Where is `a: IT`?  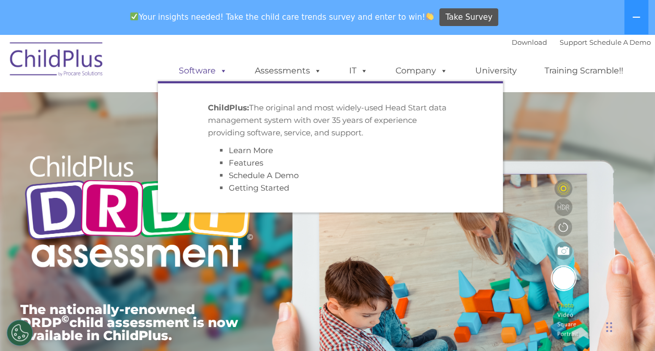
a: IT is located at coordinates (359, 71).